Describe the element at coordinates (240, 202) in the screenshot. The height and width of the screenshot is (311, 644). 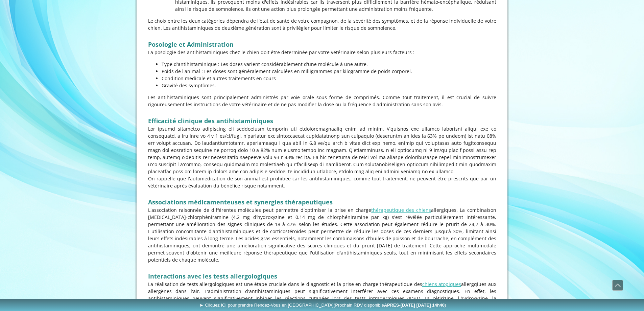
I see `strong: Associations médicamenteuses et synergies thérapeutiques` at that location.